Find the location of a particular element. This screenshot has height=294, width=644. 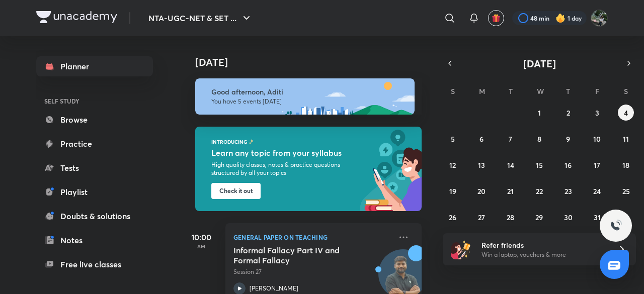

a: Playlist is located at coordinates (94, 192).